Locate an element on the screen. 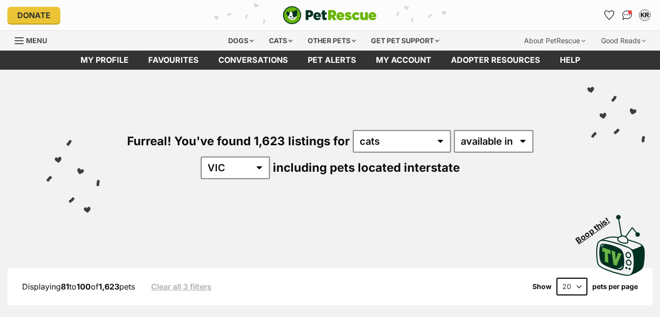  div: Get pet support is located at coordinates (405, 41).